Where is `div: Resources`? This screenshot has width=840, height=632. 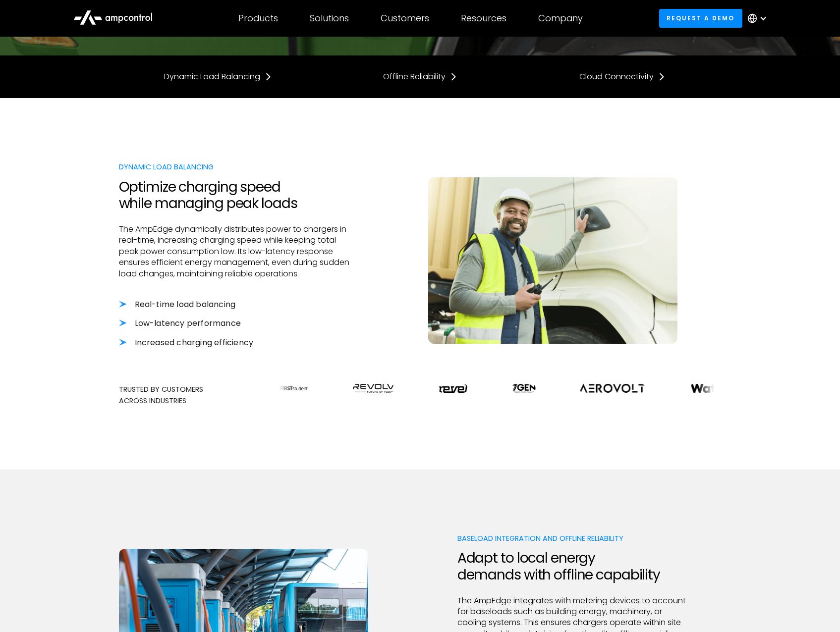 div: Resources is located at coordinates (484, 19).